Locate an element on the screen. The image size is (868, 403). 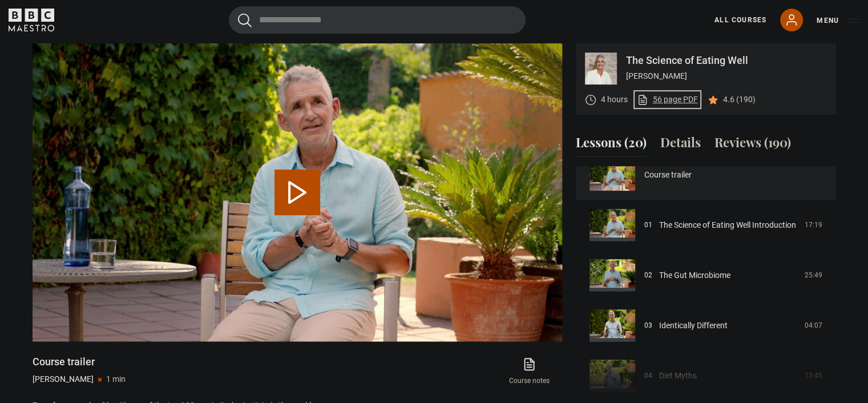
a: 56 page PDF is located at coordinates (666, 100).